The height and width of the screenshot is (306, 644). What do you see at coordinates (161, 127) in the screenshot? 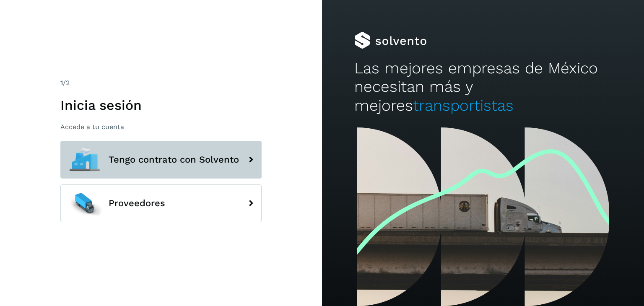
I see `p: Accede a tu cuenta` at bounding box center [161, 127].